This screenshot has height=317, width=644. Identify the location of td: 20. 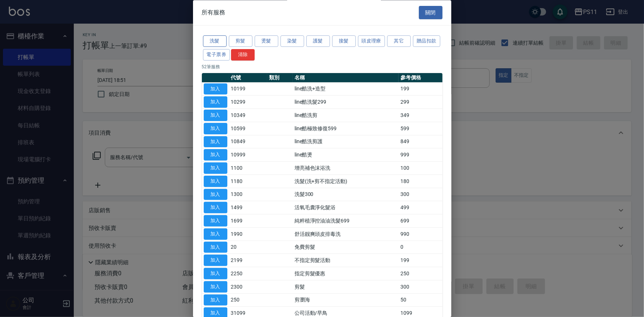
(248, 248).